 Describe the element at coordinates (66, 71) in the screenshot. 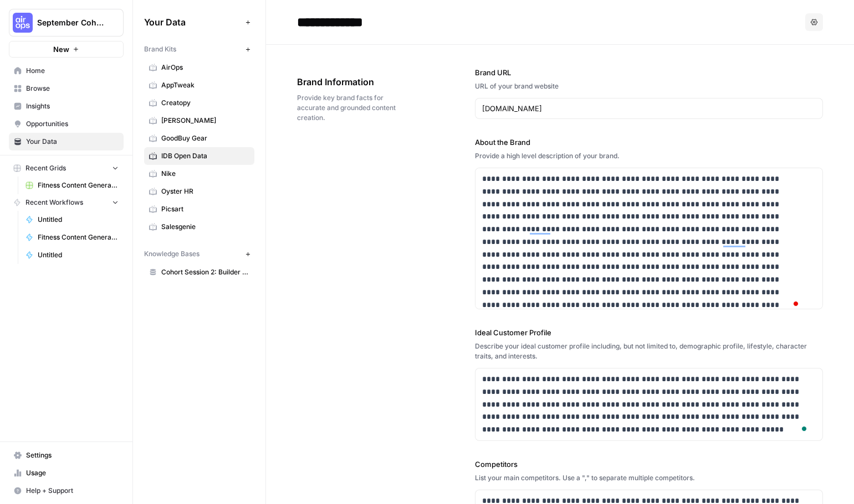

I see `a: Home` at that location.